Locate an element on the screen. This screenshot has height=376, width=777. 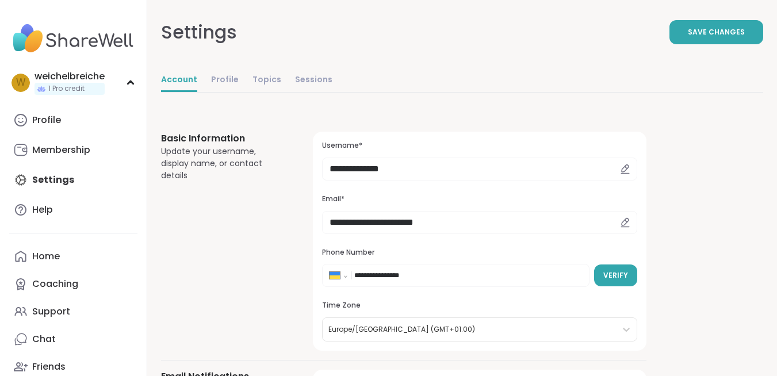
a: Account is located at coordinates (179, 81).